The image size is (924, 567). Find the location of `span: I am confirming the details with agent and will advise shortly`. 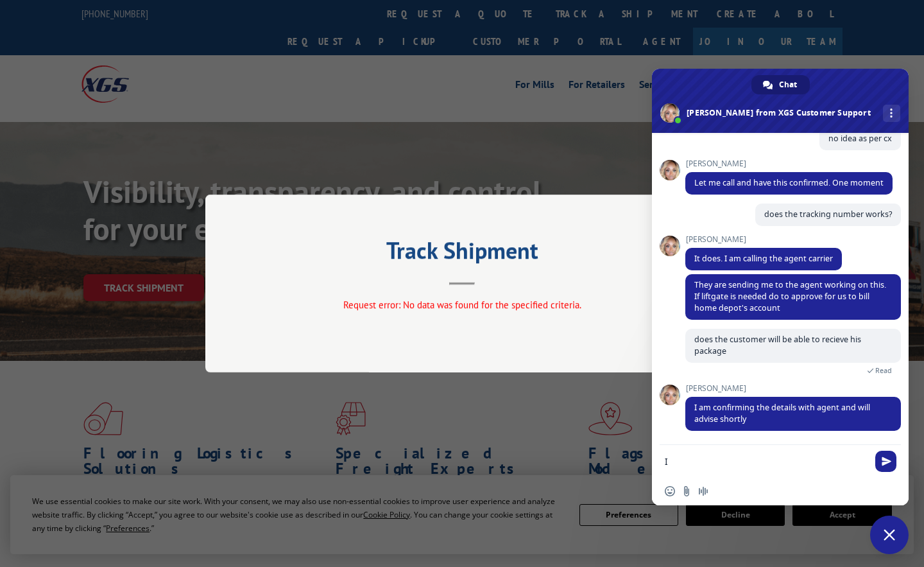

span: I am confirming the details with agent and will advise shortly is located at coordinates (782, 412).